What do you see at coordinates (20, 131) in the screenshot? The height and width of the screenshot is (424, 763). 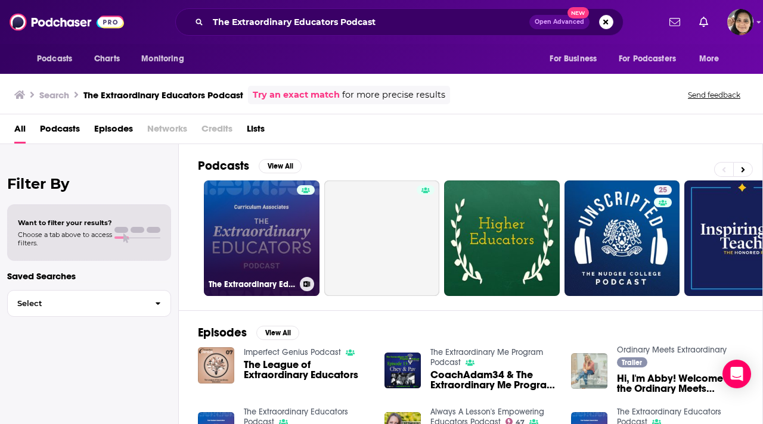 I see `span: All` at bounding box center [20, 131].